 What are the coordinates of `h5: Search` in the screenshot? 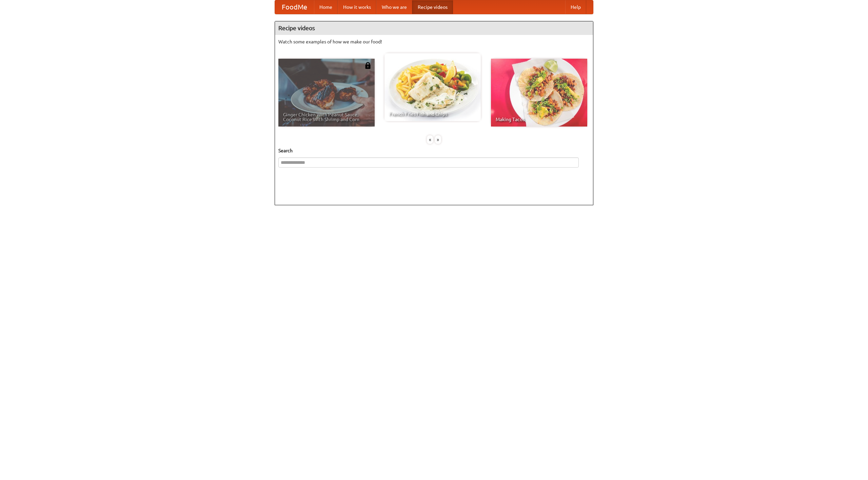 It's located at (434, 151).